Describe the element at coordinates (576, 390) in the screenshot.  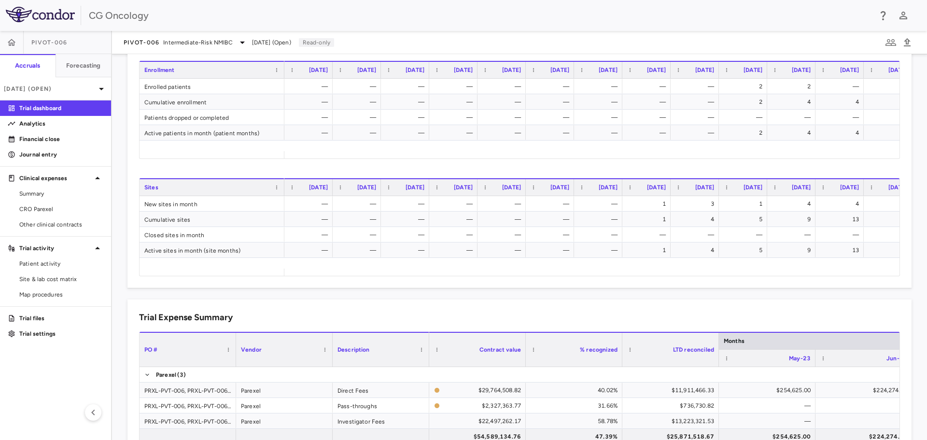
I see `div: 40.02%` at that location.